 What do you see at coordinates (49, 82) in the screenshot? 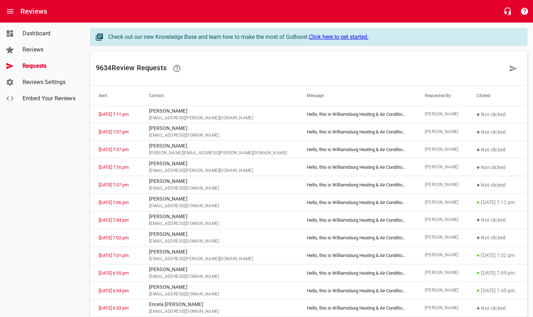
I see `span: Reviews Settings` at bounding box center [49, 82].